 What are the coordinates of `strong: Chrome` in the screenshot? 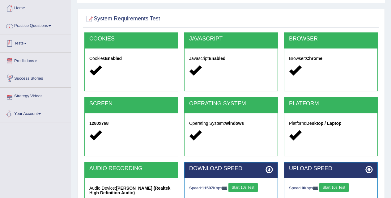 It's located at (314, 58).